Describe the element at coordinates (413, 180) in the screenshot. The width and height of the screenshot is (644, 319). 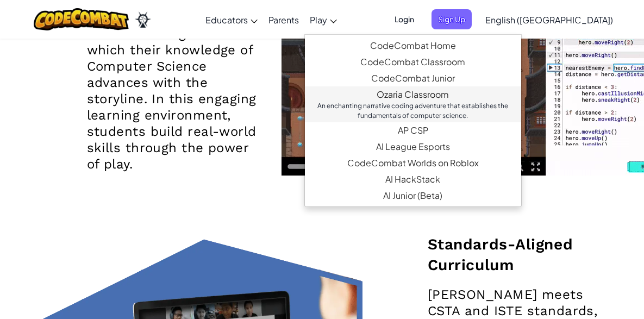
I see `a: AI HackStackThe first generative AI companion tool specifically crafted for those new to AI with ...` at that location.